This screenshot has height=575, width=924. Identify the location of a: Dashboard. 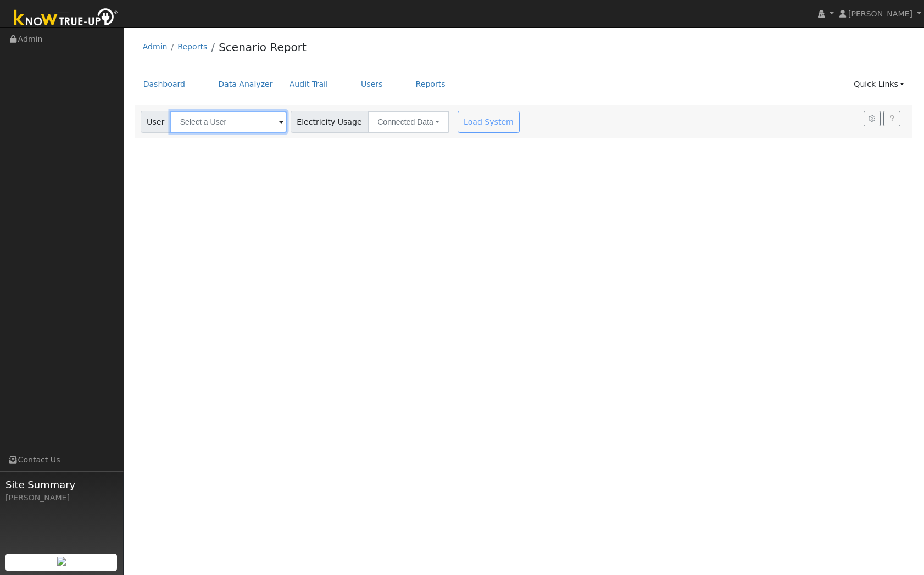
(165, 84).